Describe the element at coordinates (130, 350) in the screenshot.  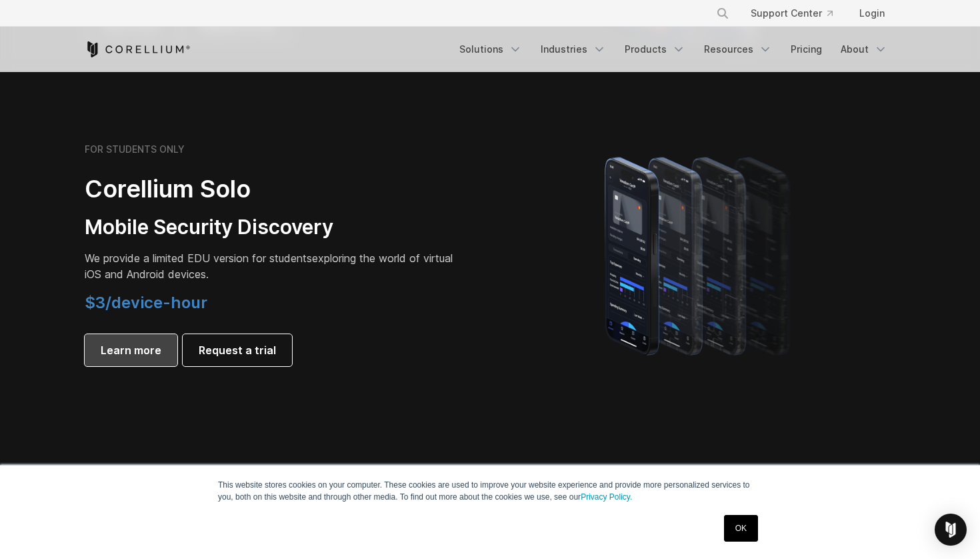
I see `a: Learn more` at that location.